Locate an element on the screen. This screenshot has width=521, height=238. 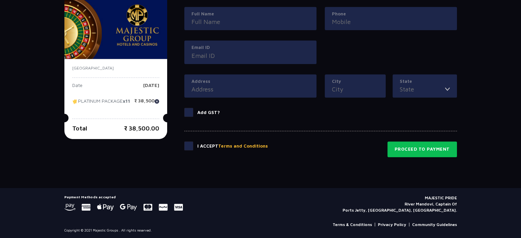
p: ₹ 38,500 is located at coordinates (147, 103).